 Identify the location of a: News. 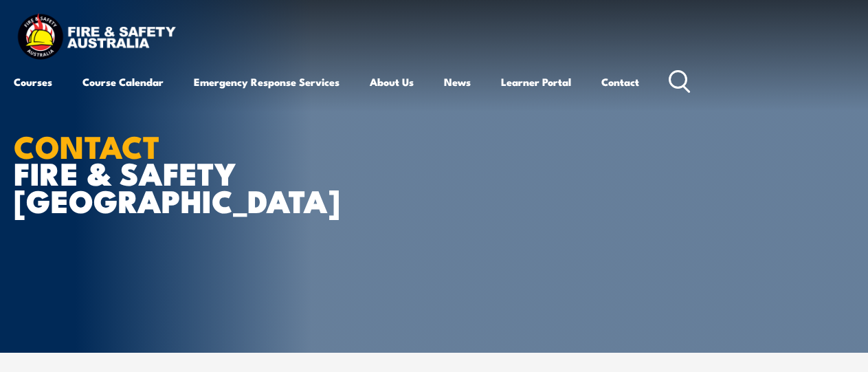
(458, 82).